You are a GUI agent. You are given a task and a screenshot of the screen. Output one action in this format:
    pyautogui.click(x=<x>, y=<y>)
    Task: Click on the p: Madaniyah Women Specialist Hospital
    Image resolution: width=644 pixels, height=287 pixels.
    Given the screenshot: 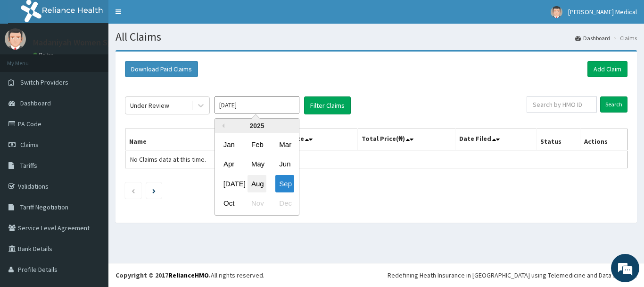 What is the action you would take?
    pyautogui.click(x=103, y=42)
    